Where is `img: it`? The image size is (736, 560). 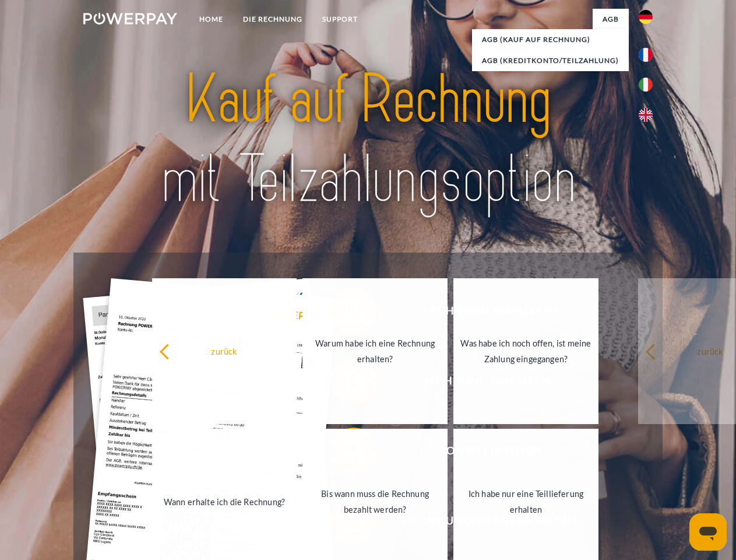 img: it is located at coordinates (645, 85).